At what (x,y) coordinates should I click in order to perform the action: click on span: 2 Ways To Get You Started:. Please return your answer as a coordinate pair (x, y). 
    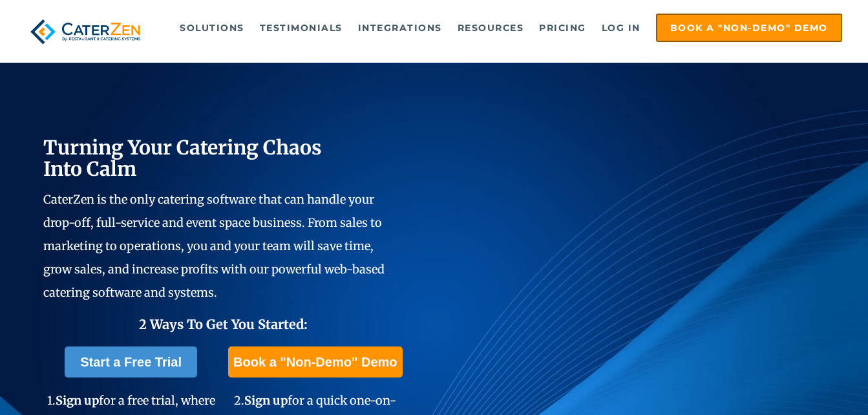
    Looking at the image, I should click on (223, 324).